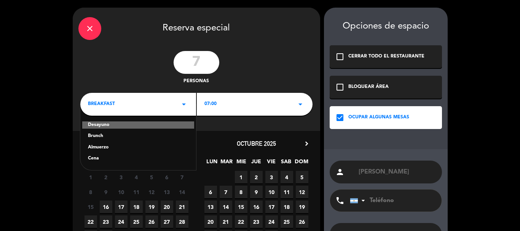 This screenshot has height=231, width=520. Describe the element at coordinates (138, 136) in the screenshot. I see `div: Brunch` at that location.